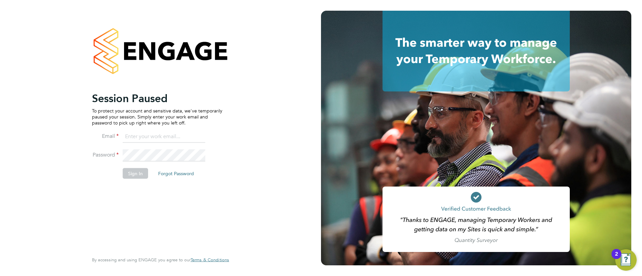 The height and width of the screenshot is (276, 642). Describe the element at coordinates (210, 260) in the screenshot. I see `a: Terms & Conditions` at that location.